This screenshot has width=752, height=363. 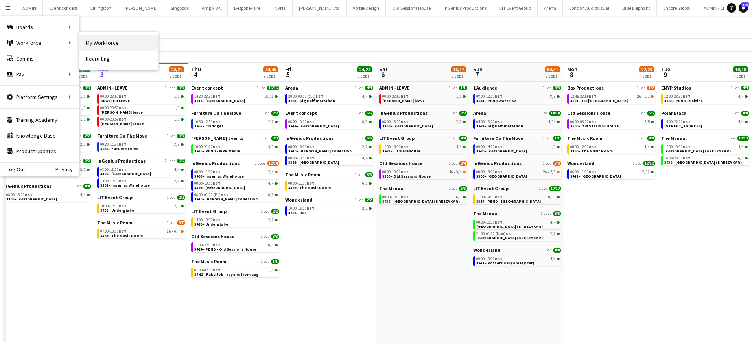 I want to click on span: 3464 - Future Stores, so click(x=119, y=149).